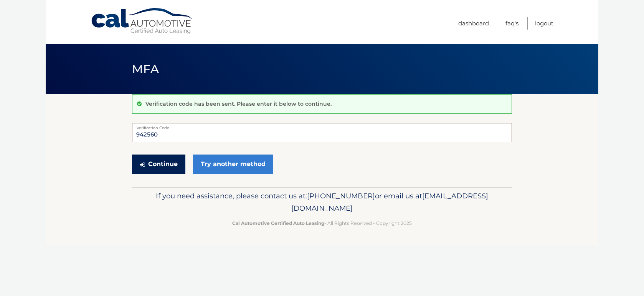 Image resolution: width=644 pixels, height=296 pixels. What do you see at coordinates (322, 133) in the screenshot?
I see `input: Verification Code` at bounding box center [322, 133].